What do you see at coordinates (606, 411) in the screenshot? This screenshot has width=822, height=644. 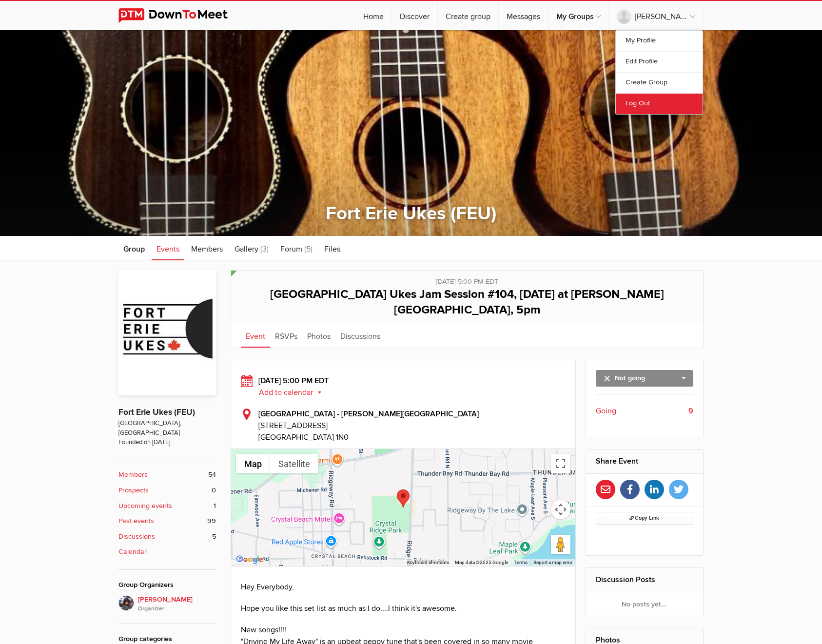 I see `span: Going` at bounding box center [606, 411].